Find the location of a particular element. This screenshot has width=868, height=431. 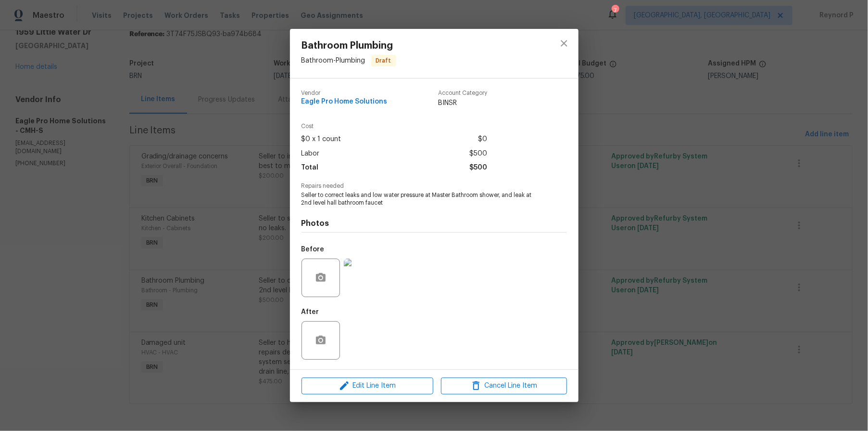

h5: Before is located at coordinates (313, 250).